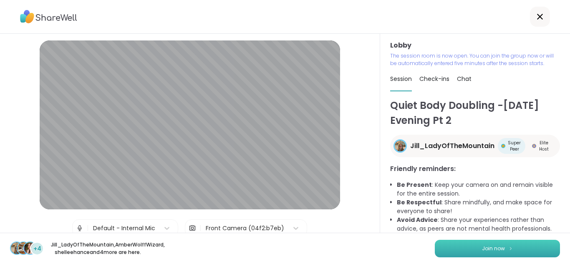 This screenshot has height=264, width=570. What do you see at coordinates (419, 202) in the screenshot?
I see `b: Be Respectful` at bounding box center [419, 202].